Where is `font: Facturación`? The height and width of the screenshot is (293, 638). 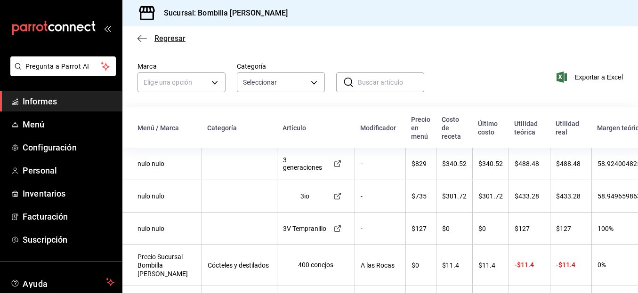
font: Facturación is located at coordinates (45, 216).